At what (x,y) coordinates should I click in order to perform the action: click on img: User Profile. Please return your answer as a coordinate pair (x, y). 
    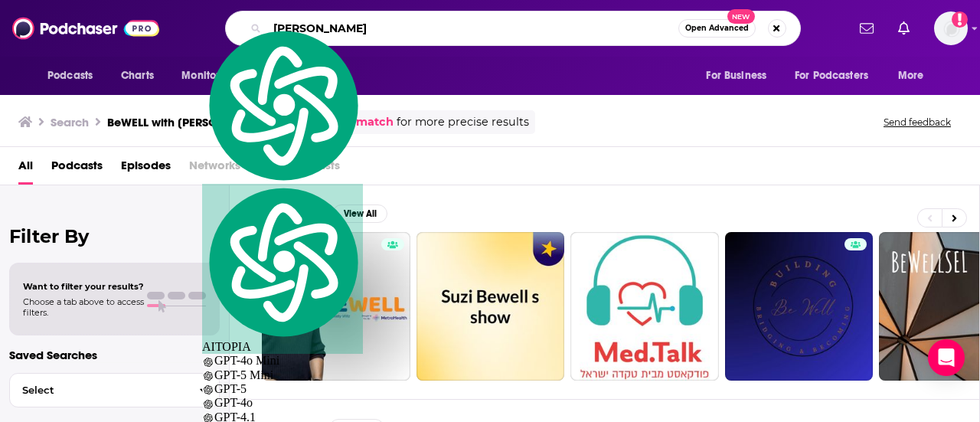
    Looking at the image, I should click on (951, 29).